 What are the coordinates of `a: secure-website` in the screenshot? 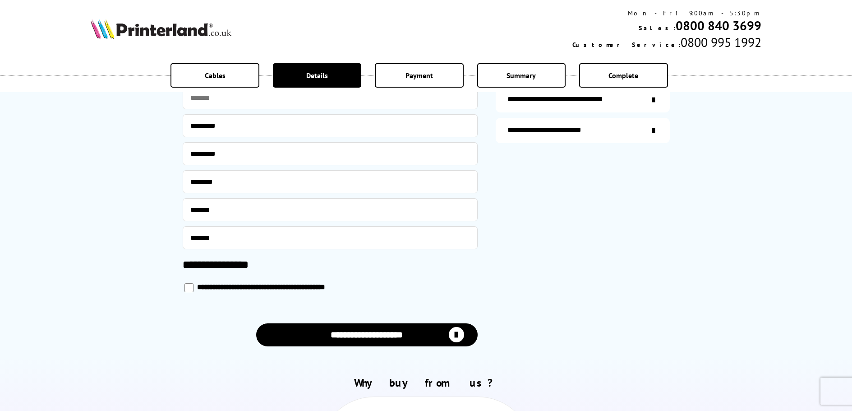 It's located at (583, 130).